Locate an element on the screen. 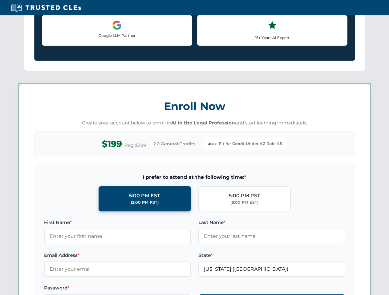 This screenshot has width=389, height=295. input: Enter your last name is located at coordinates (271, 237).